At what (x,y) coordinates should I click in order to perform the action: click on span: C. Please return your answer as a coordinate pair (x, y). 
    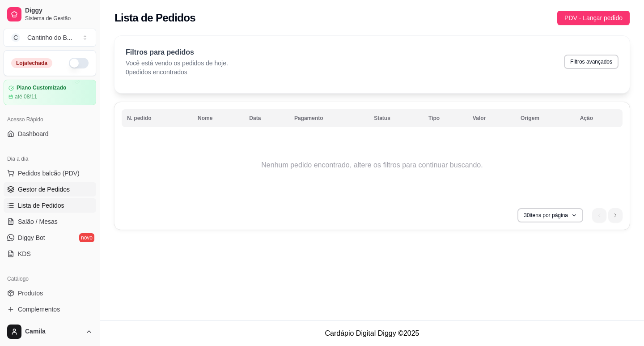
    Looking at the image, I should click on (16, 37).